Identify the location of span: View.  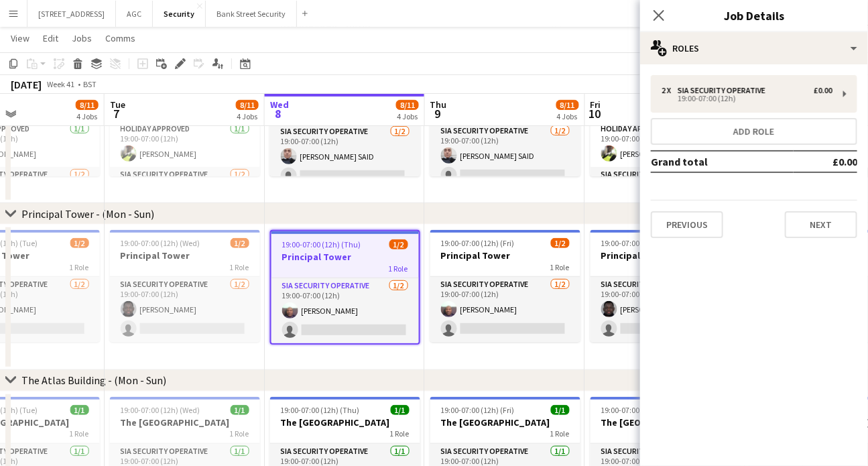
(20, 38).